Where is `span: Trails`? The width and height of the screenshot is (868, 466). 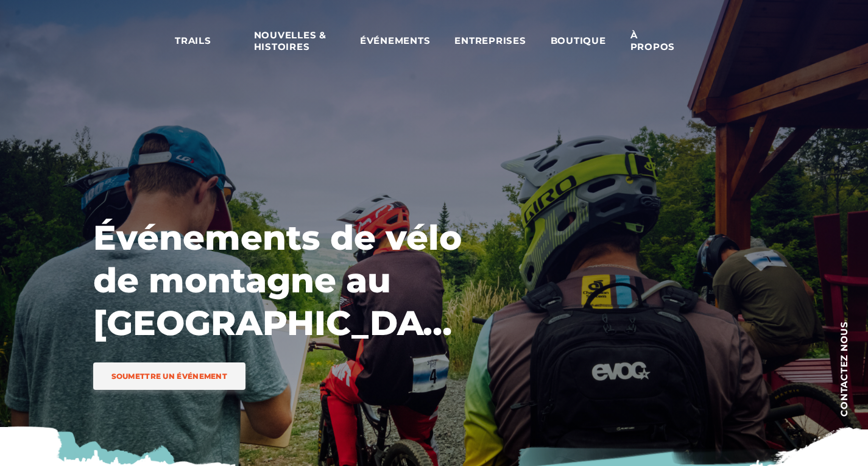 span: Trails is located at coordinates (202, 41).